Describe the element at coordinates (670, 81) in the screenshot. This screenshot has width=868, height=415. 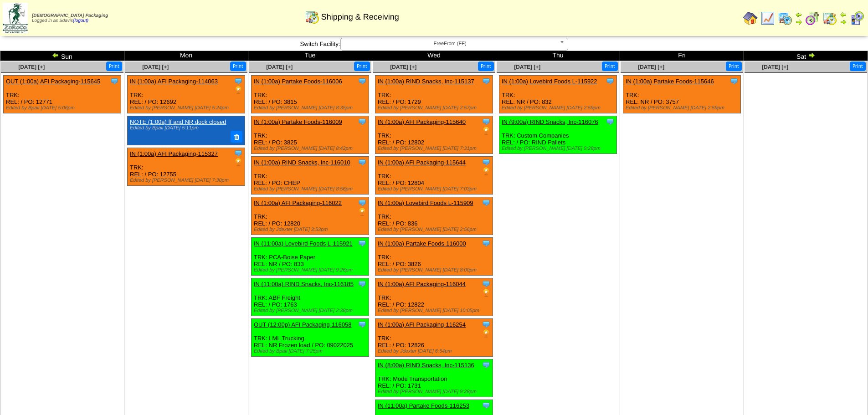
I see `a: IN (1:00a) Partake Foods-115646` at that location.